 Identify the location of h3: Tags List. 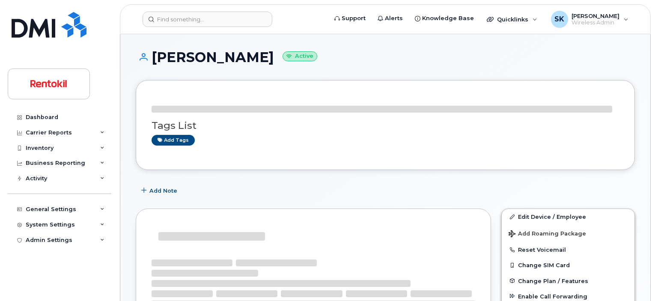
(385, 125).